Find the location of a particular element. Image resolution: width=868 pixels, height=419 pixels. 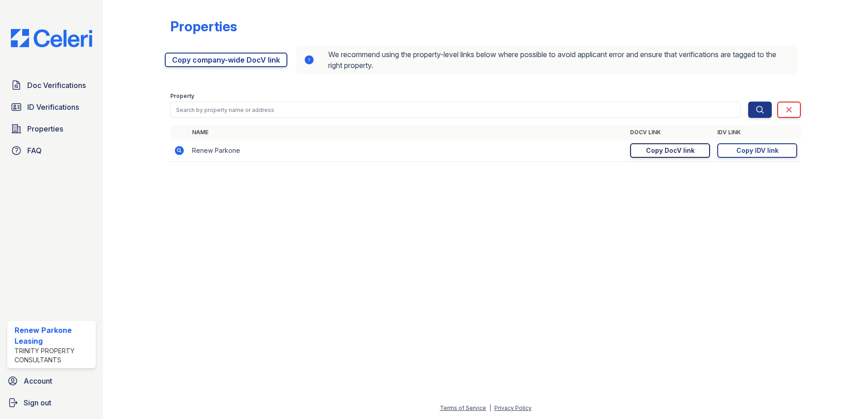

div: Copy DocV link is located at coordinates (670, 151).